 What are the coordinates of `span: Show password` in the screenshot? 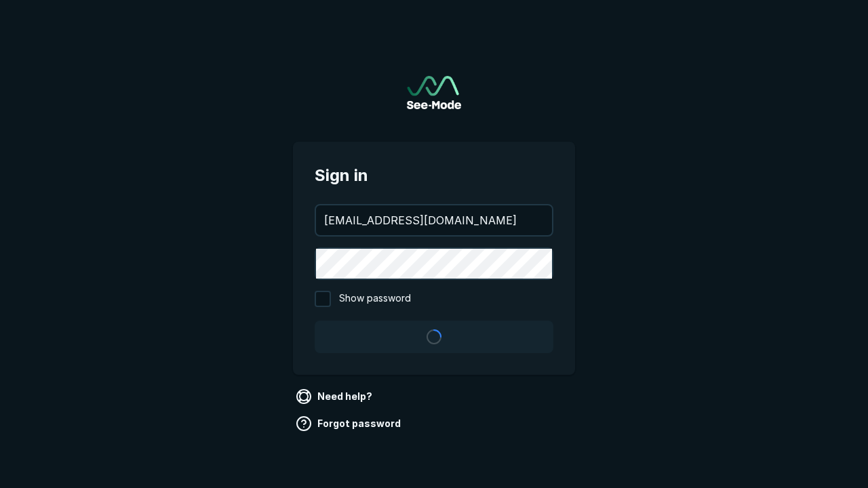 It's located at (375, 299).